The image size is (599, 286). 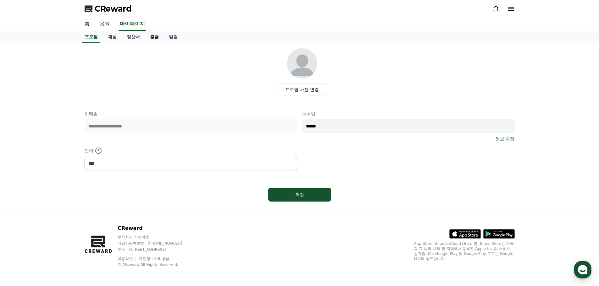 I want to click on a: 알림, so click(x=173, y=37).